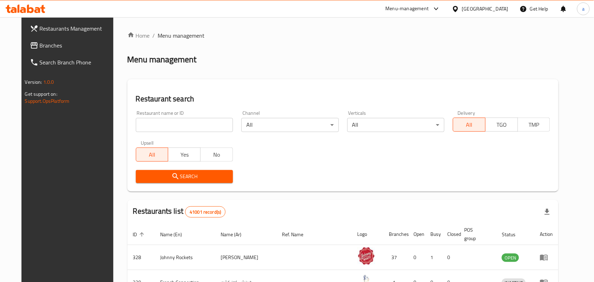 This screenshot has width=594, height=282. What do you see at coordinates (179, 211) in the screenshot?
I see `h2: Restaurants list` at bounding box center [179, 211].